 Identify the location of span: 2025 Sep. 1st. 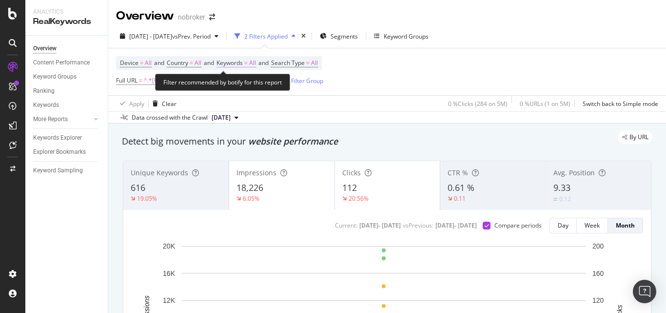
(221, 118).